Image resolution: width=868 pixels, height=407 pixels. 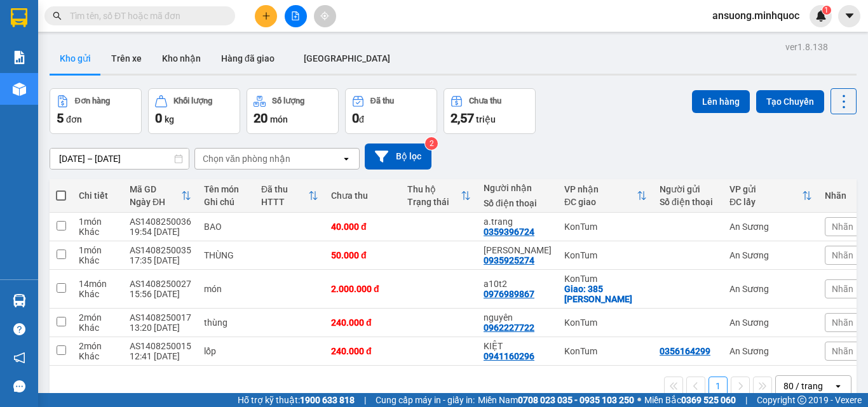 What do you see at coordinates (260, 118) in the screenshot?
I see `span: 20` at bounding box center [260, 118].